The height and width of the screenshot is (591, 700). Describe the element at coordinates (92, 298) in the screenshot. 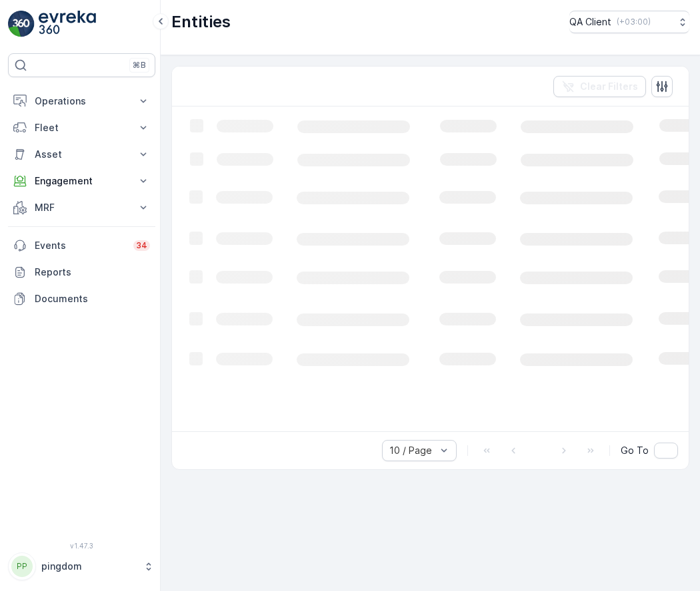

I see `p: Documents` at that location.